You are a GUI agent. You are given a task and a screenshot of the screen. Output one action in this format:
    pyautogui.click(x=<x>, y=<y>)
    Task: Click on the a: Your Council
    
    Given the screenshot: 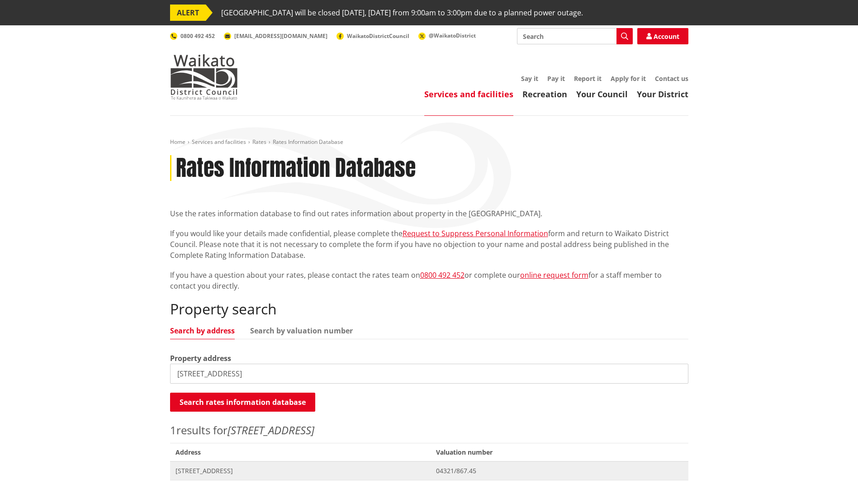 What is the action you would take?
    pyautogui.click(x=602, y=94)
    